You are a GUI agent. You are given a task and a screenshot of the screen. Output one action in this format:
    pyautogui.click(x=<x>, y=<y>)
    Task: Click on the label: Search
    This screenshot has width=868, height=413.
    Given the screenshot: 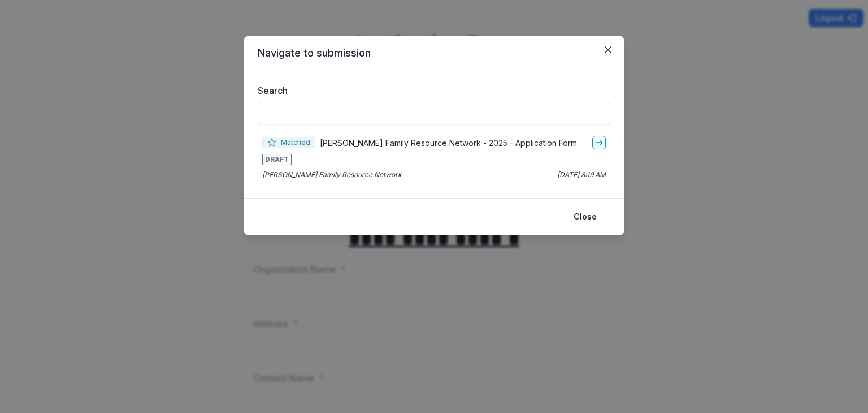 What is the action you would take?
    pyautogui.click(x=431, y=90)
    